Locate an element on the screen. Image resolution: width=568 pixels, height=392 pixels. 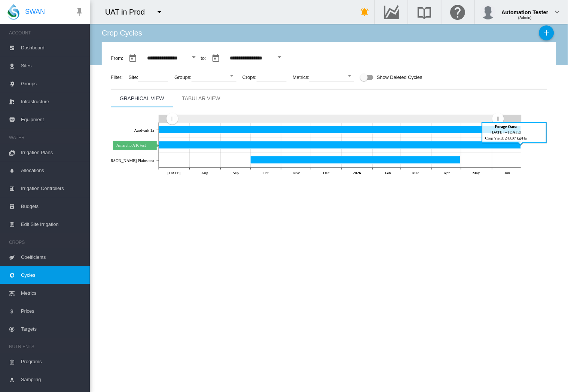
div: UAT in Prod is located at coordinates (129, 12).